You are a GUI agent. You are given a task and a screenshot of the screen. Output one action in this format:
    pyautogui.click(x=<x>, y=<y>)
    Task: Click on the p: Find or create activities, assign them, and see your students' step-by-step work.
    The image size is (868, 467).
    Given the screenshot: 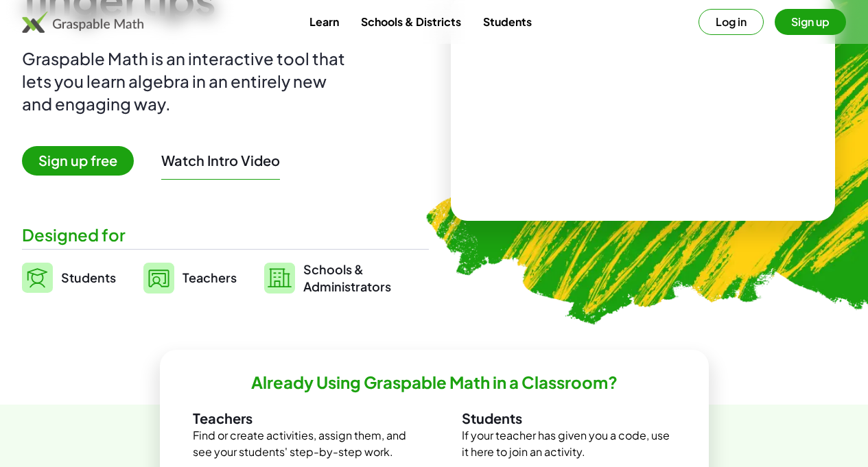 What is the action you would take?
    pyautogui.click(x=300, y=444)
    